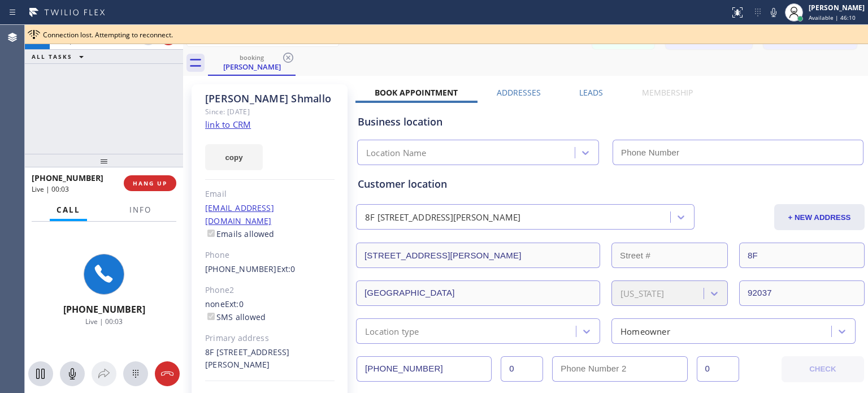 This screenshot has height=393, width=868. What do you see at coordinates (104, 374) in the screenshot?
I see `button: Open directory` at bounding box center [104, 374].